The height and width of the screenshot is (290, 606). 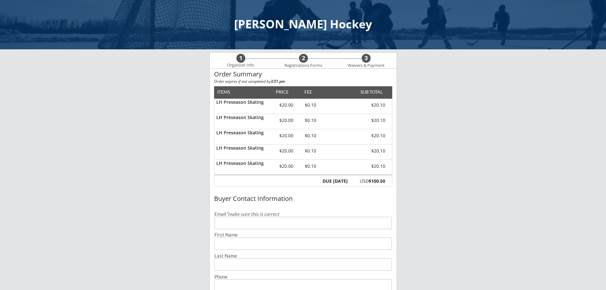 I want to click on div: Order Summary, so click(x=303, y=74).